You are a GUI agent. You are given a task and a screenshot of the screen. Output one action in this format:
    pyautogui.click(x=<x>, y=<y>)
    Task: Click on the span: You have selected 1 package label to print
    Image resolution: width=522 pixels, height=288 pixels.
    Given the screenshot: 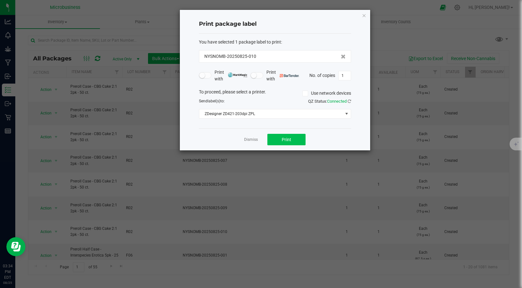 What is the action you would take?
    pyautogui.click(x=240, y=42)
    